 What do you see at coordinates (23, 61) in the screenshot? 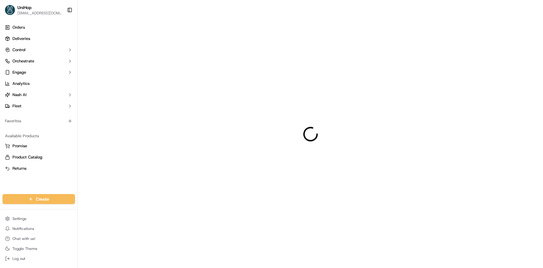
I see `span: Orchestrate` at bounding box center [23, 61].